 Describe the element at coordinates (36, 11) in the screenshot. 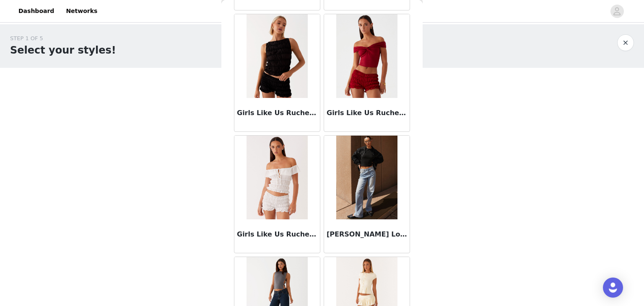

I see `a: Dashboard` at that location.